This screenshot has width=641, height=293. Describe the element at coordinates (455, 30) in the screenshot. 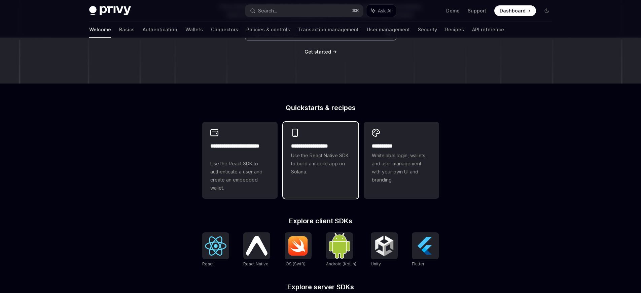

I see `a: Recipes` at that location.